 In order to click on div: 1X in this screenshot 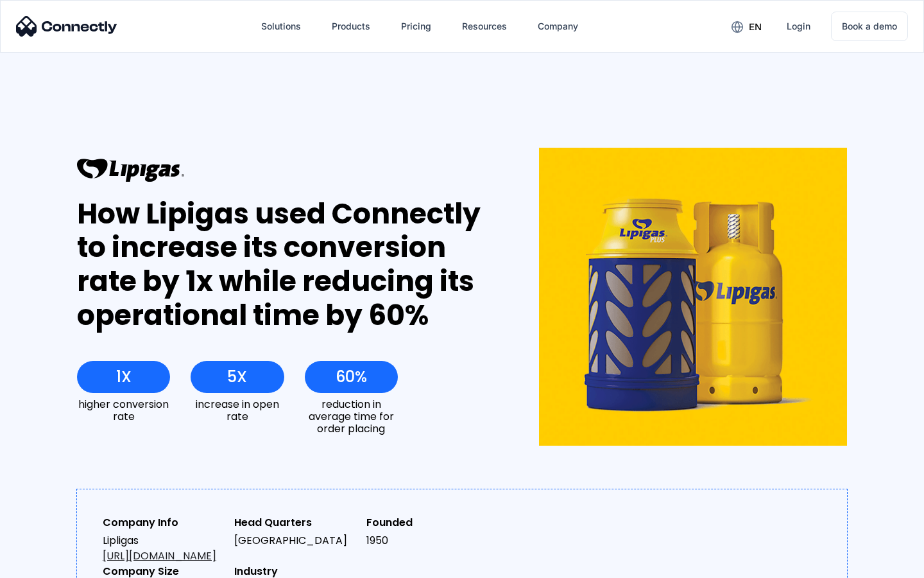, I will do `click(124, 377)`.